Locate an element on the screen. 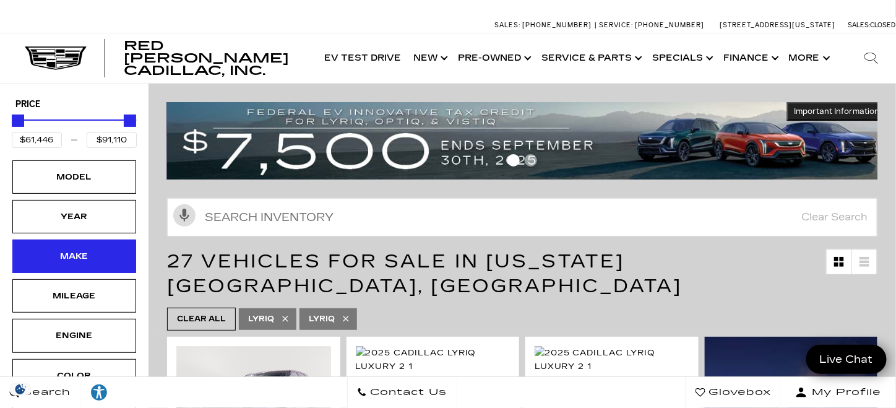 The height and width of the screenshot is (408, 896). span: Go to slide 2 is located at coordinates (531, 160).